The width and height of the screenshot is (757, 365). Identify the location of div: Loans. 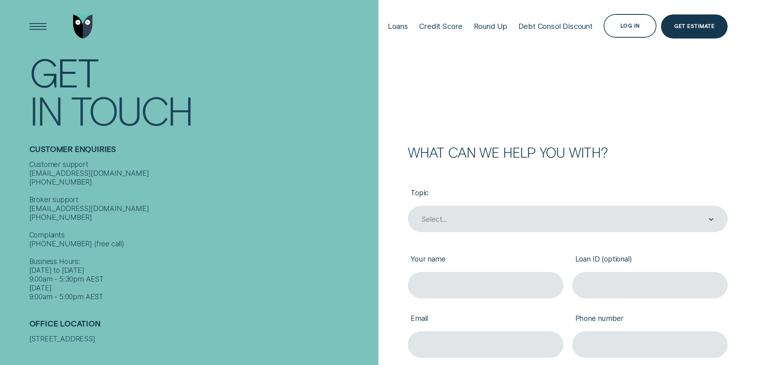
(398, 26).